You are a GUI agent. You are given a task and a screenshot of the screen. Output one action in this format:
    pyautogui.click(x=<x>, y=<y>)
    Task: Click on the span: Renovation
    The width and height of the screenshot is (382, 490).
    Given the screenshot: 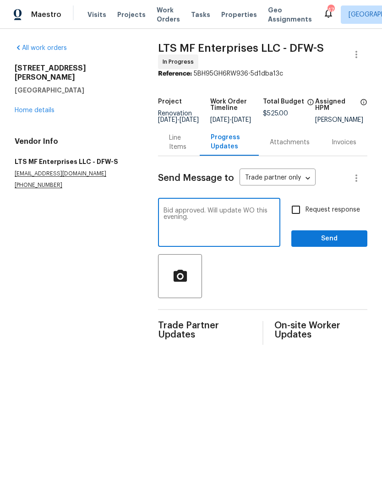 What is the action you would take?
    pyautogui.click(x=178, y=117)
    